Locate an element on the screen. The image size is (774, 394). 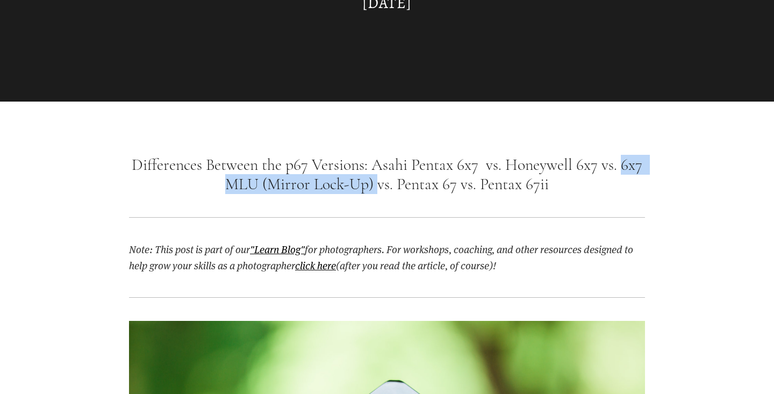
em: "Learn Blog" is located at coordinates (277, 249).